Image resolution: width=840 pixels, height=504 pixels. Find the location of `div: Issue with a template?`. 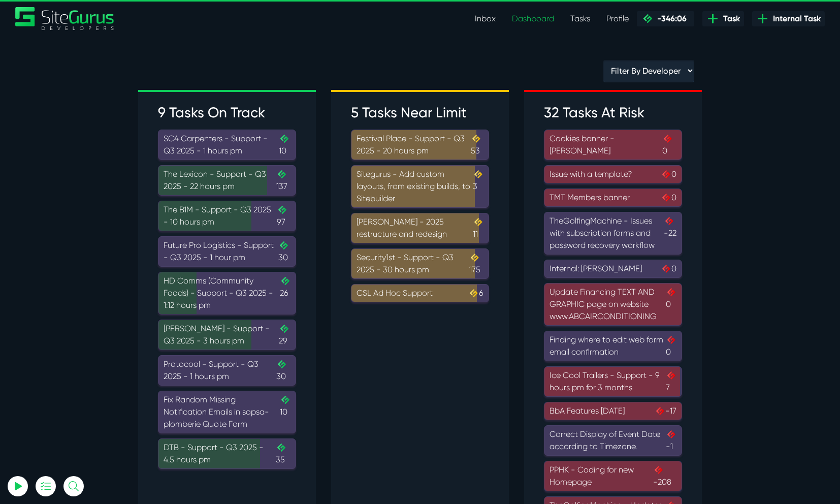

div: Issue with a template? is located at coordinates (613, 174).